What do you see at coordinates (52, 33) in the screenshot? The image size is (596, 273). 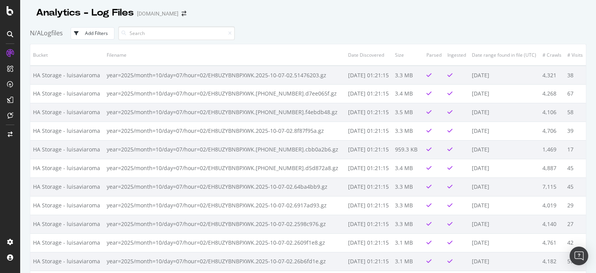 I see `span: Logfiles` at bounding box center [52, 33].